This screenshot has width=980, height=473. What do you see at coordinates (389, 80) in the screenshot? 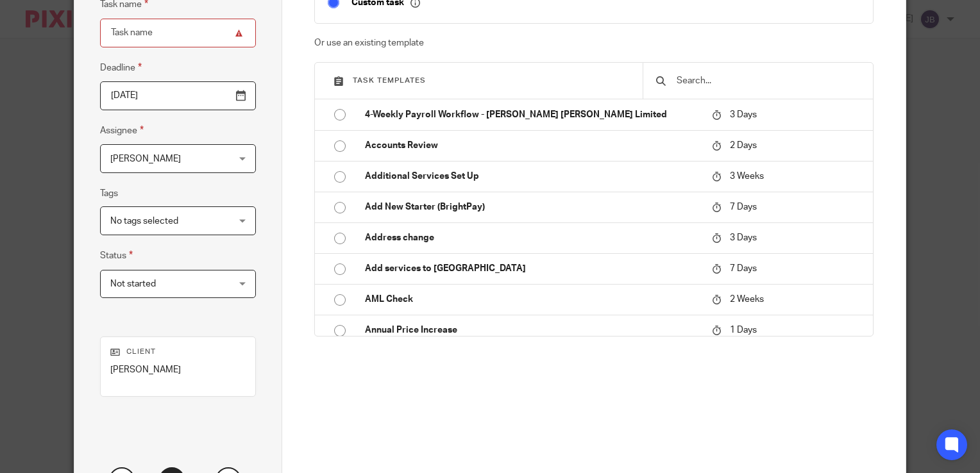
I see `span: Task templates` at bounding box center [389, 80].